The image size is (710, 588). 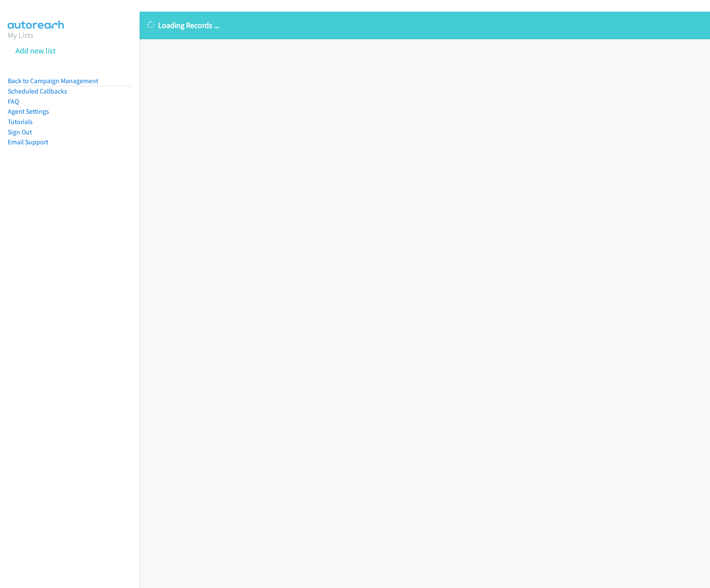 I want to click on p: Loading Records ..., so click(x=424, y=25).